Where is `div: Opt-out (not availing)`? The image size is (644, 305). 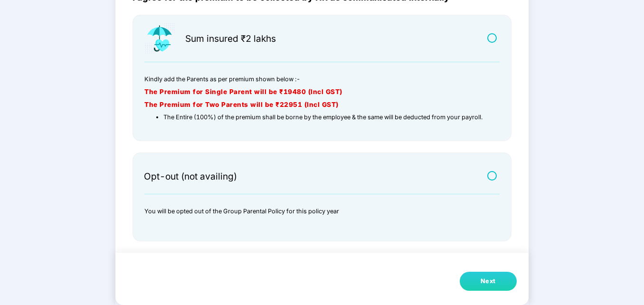 div: Opt-out (not availing) is located at coordinates (190, 177).